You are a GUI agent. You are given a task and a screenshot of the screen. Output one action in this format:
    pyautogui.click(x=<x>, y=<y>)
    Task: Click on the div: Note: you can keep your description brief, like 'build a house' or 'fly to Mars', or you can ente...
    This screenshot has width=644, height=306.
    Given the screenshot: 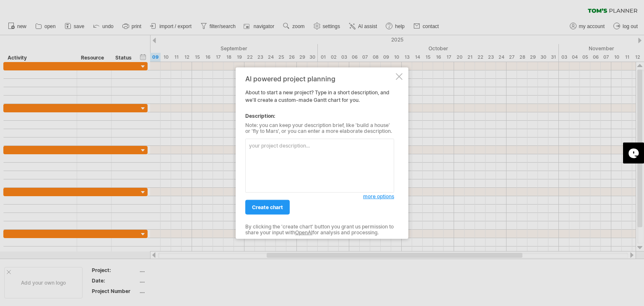 What is the action you would take?
    pyautogui.click(x=320, y=128)
    